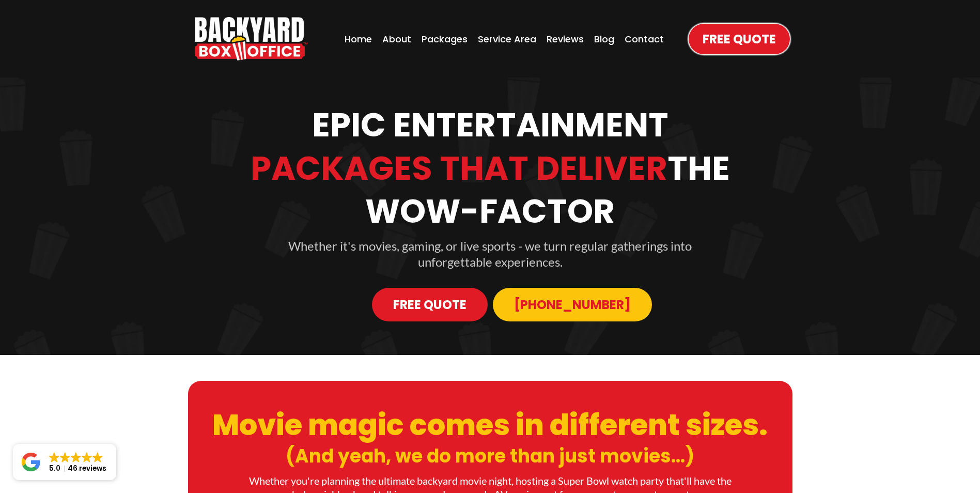 This screenshot has height=493, width=980. I want to click on h1: The Wow-Factor, so click(490, 190).